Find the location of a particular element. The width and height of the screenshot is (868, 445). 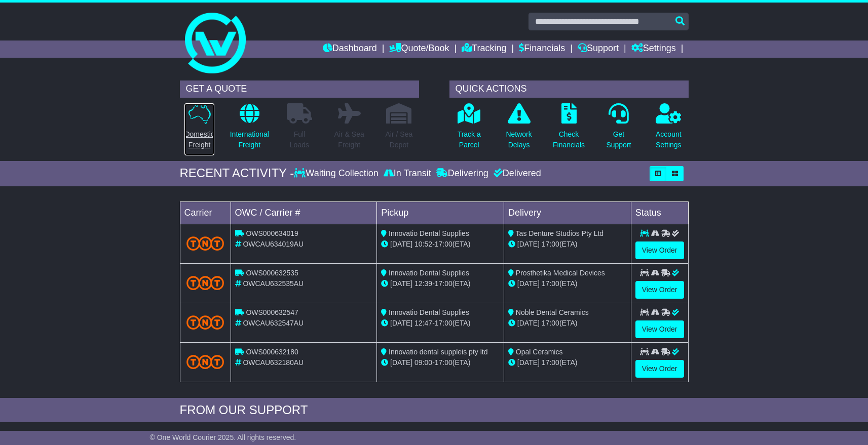

p: Network Delays is located at coordinates (518, 140).